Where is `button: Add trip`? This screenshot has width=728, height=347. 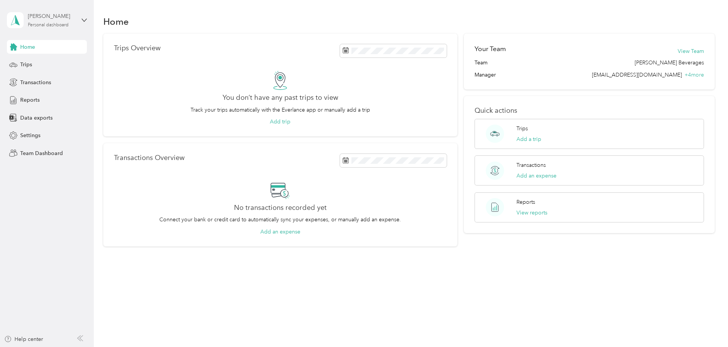 button: Add trip is located at coordinates (280, 122).